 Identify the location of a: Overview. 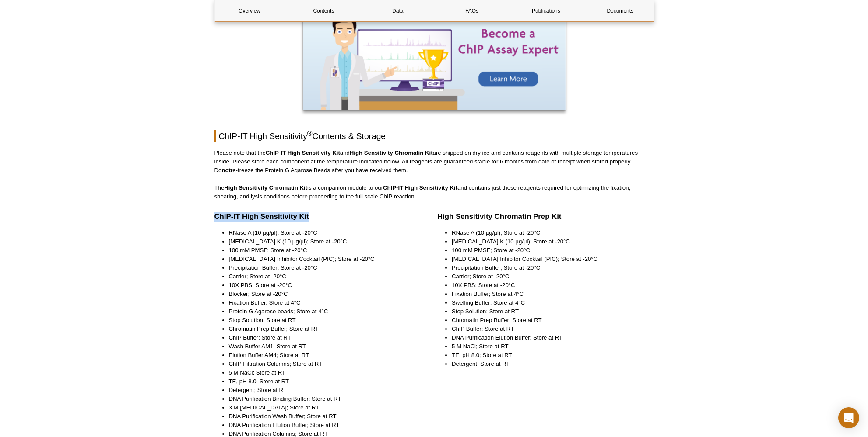
(249, 11).